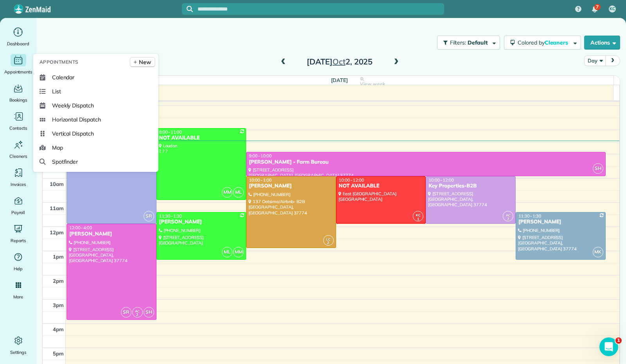  Describe the element at coordinates (59, 329) in the screenshot. I see `span: 4pm` at that location.